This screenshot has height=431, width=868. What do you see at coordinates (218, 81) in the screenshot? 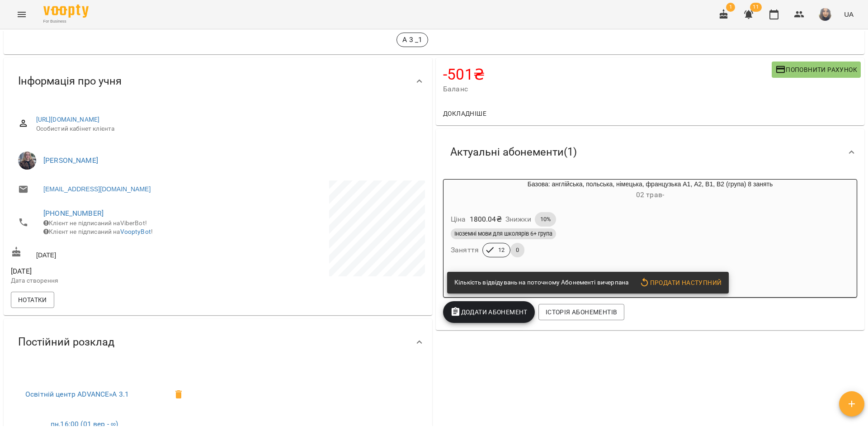
I see `div: Інформація про учня` at bounding box center [218, 81].